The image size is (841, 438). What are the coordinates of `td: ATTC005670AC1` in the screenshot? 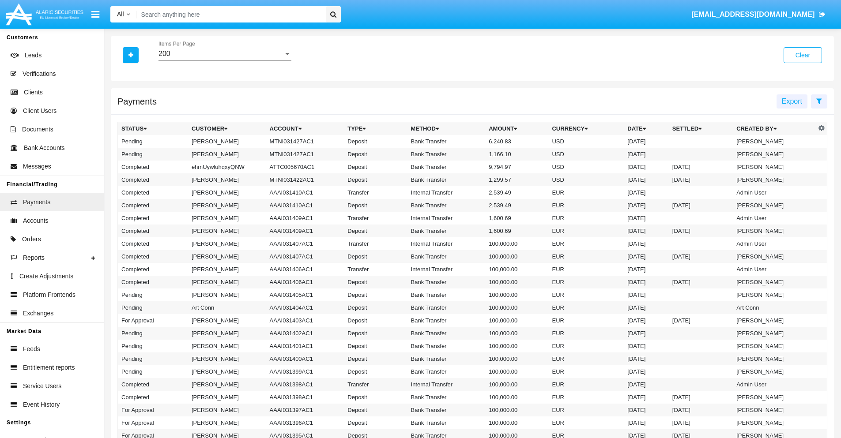 It's located at (305, 167).